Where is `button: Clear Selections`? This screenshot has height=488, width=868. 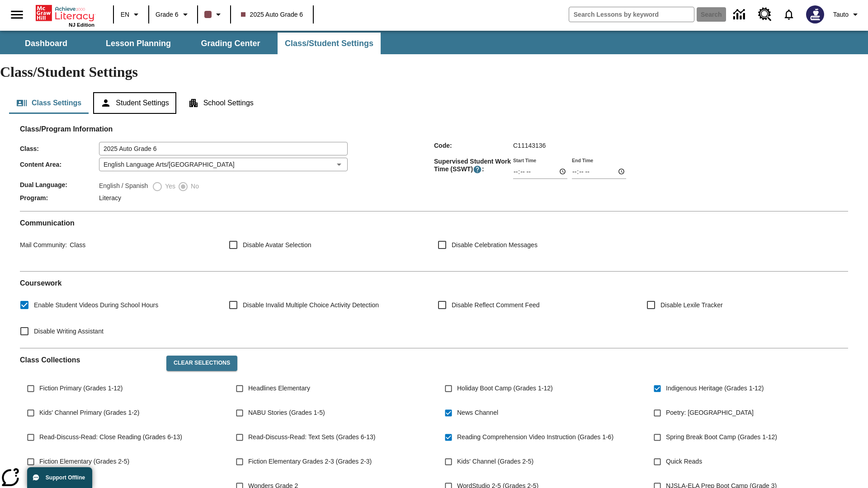 button: Clear Selections is located at coordinates (202, 364).